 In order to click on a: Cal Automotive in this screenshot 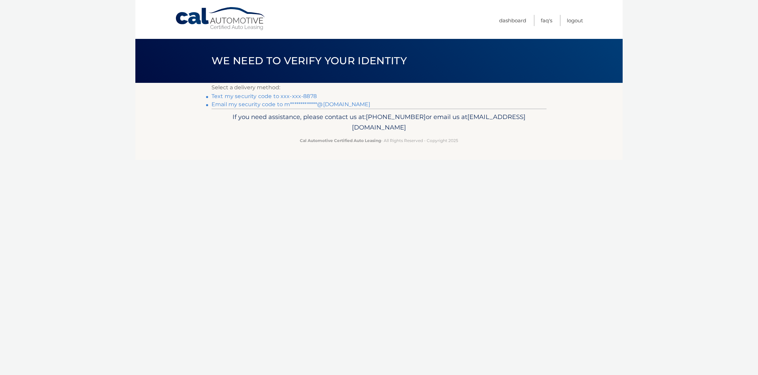, I will do `click(221, 19)`.